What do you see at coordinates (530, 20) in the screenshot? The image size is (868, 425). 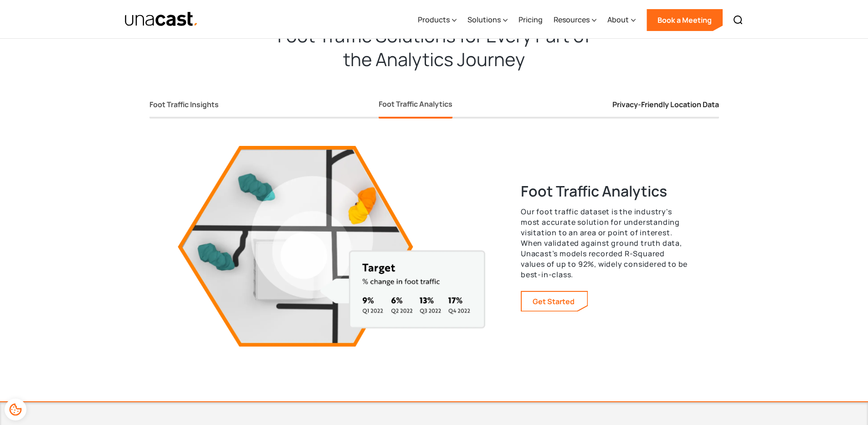 I see `a: Pricing` at bounding box center [530, 20].